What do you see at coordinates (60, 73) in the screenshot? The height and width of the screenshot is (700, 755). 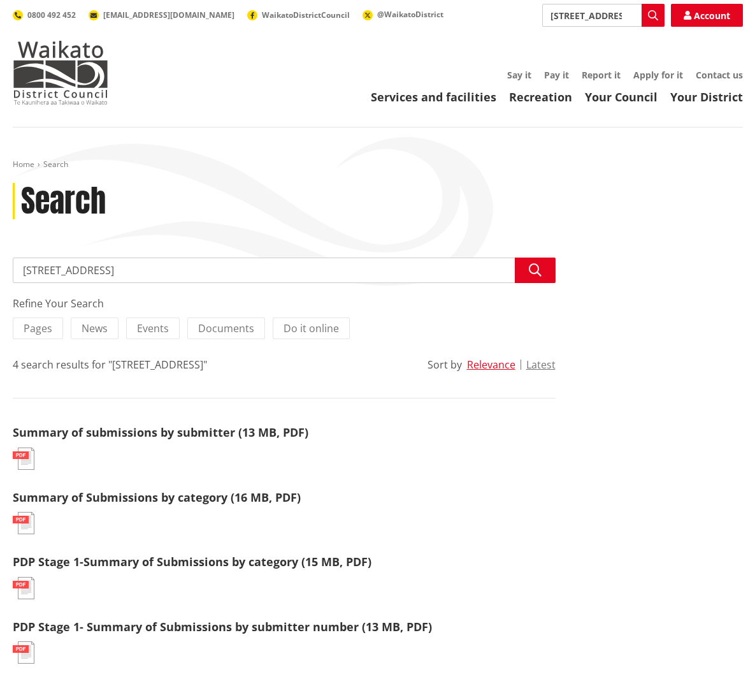 I see `img: Waikato District Council - Te Kaunihera aa Takiwaa o Waikato` at bounding box center [60, 73].